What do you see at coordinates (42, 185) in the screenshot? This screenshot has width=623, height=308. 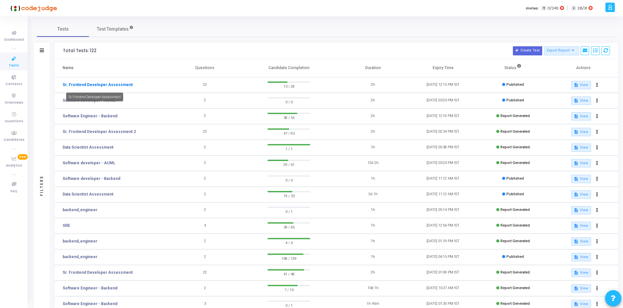 I see `div: Filters` at bounding box center [42, 185].